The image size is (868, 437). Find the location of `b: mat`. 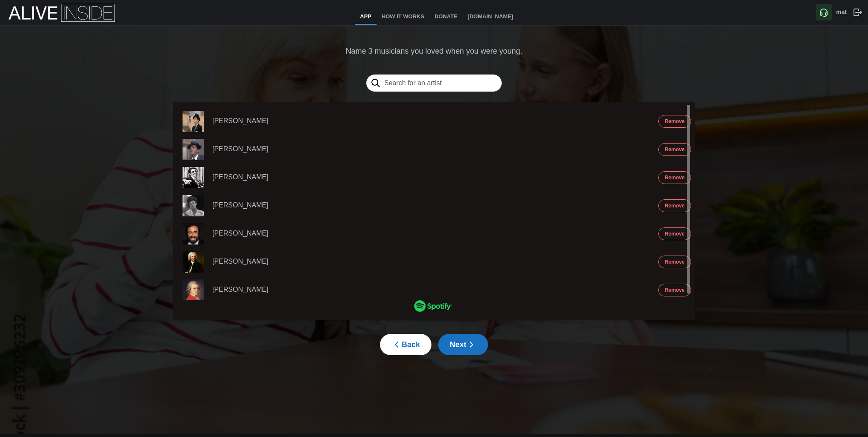

b: mat is located at coordinates (841, 12).